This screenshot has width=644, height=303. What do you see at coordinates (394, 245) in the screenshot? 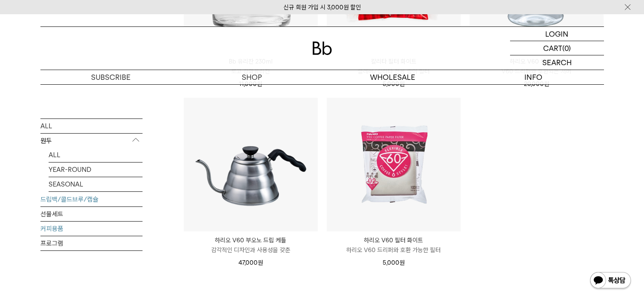
I see `a: 하리오 V60 필터 화이트 하리오 V60 드리퍼와 호환 가능한 필터` at bounding box center [394, 245].